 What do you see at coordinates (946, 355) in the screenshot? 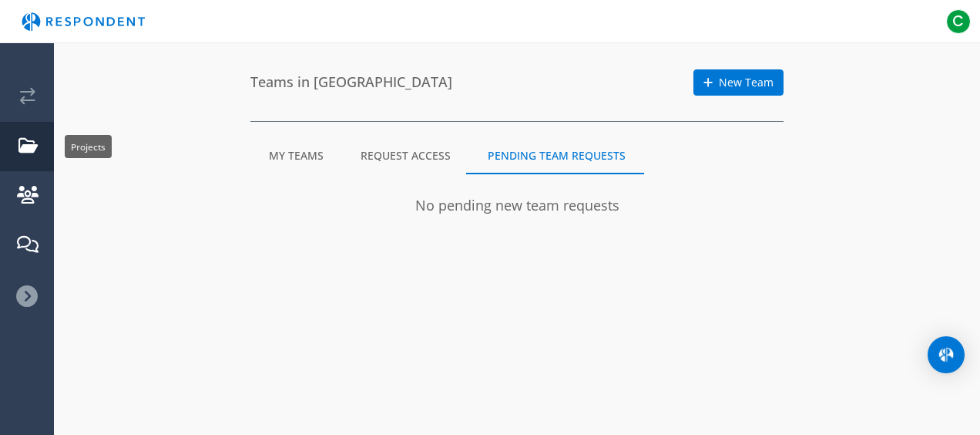
I see `div: Open Intercom Messenger` at bounding box center [946, 355].